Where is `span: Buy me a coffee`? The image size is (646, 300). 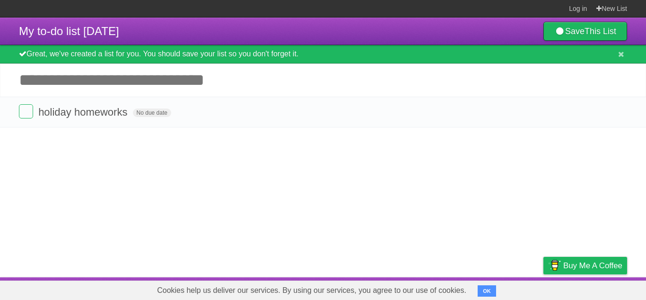
span: Buy me a coffee is located at coordinates (593, 265).